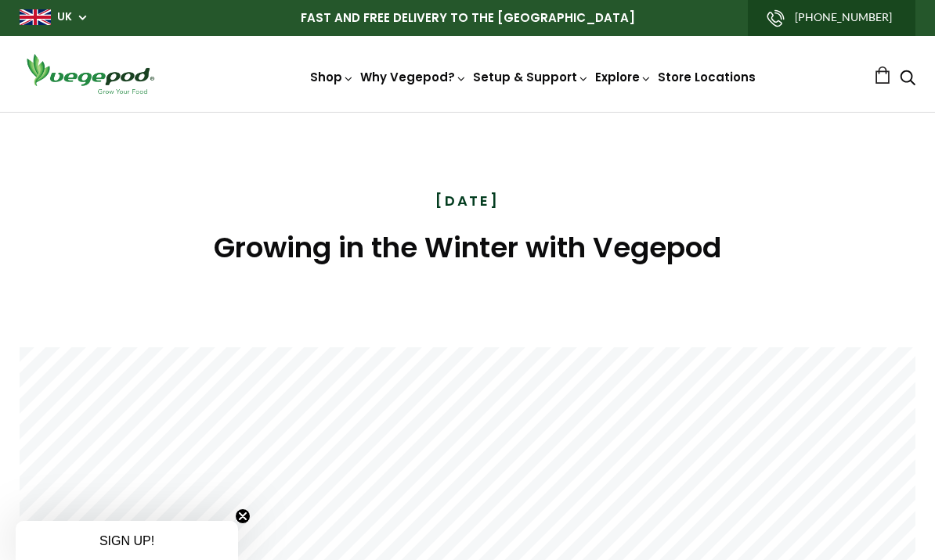 The image size is (935, 560). Describe the element at coordinates (907, 79) in the screenshot. I see `a: Search` at that location.